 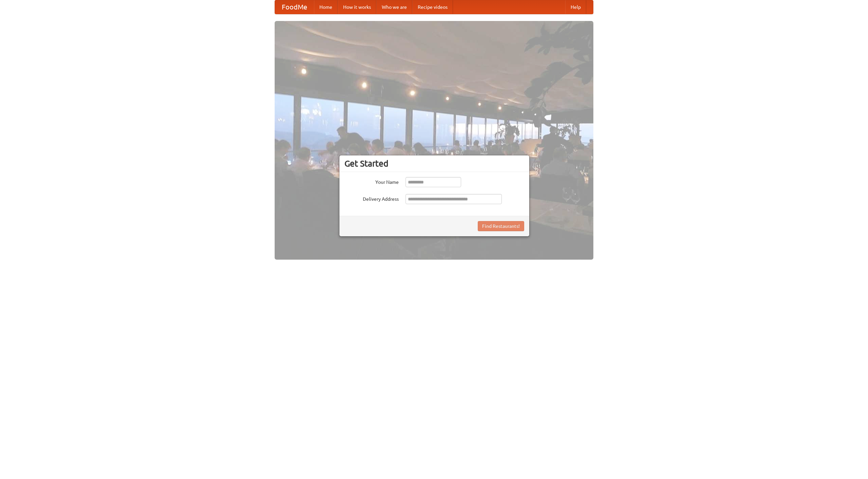 I want to click on a: Home, so click(x=325, y=7).